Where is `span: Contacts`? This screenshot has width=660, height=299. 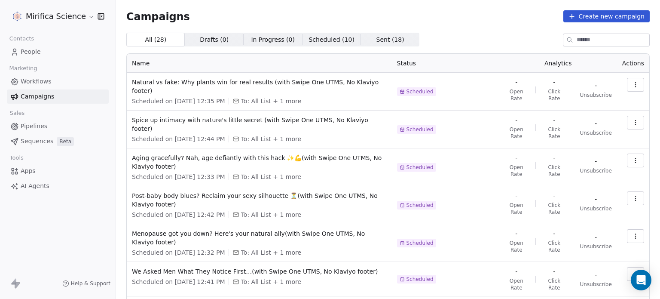
span: Contacts is located at coordinates (21, 39).